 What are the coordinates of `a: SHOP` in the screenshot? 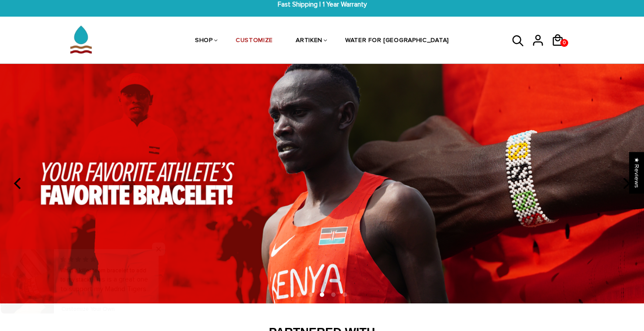 It's located at (203, 41).